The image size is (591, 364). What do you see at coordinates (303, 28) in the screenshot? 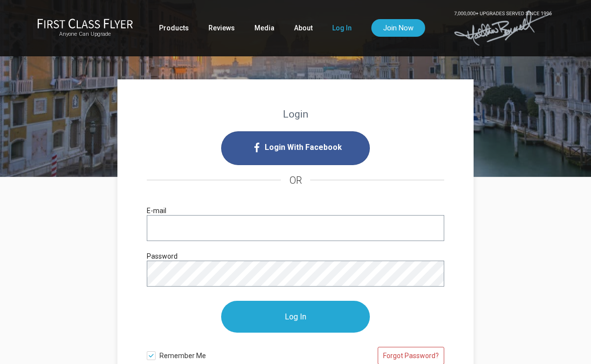
I see `a: About` at bounding box center [303, 28].